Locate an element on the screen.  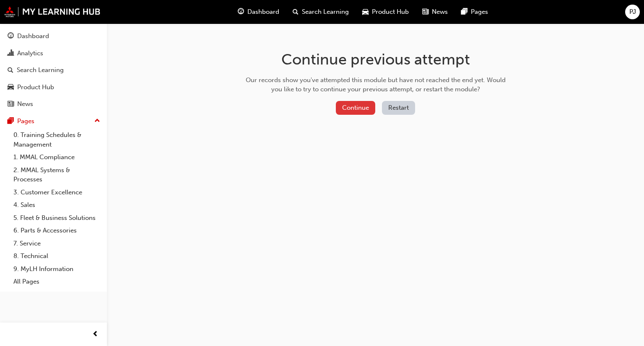
div: Analytics is located at coordinates (30, 53).